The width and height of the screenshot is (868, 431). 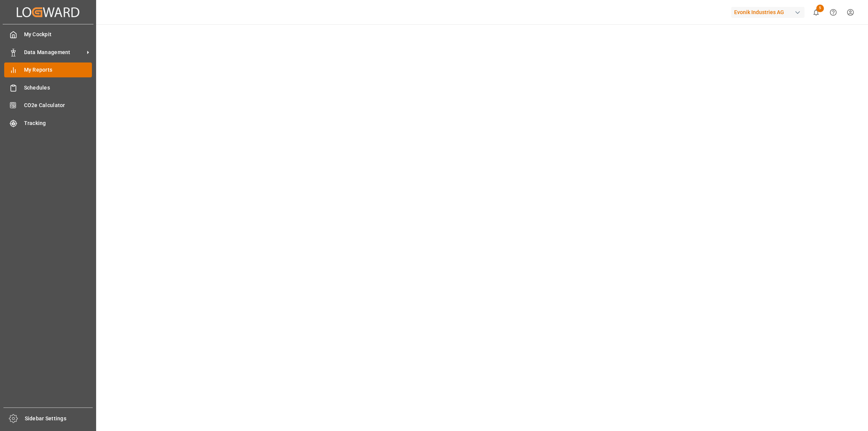 I want to click on span: My Cockpit, so click(x=58, y=34).